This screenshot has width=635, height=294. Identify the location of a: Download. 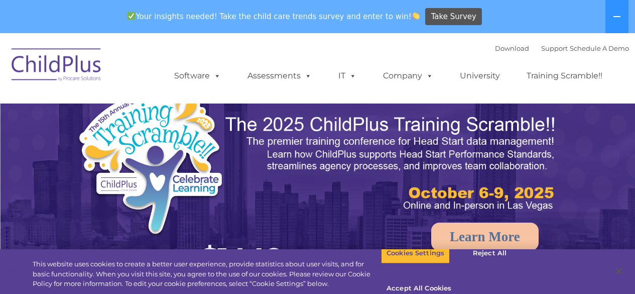
(512, 48).